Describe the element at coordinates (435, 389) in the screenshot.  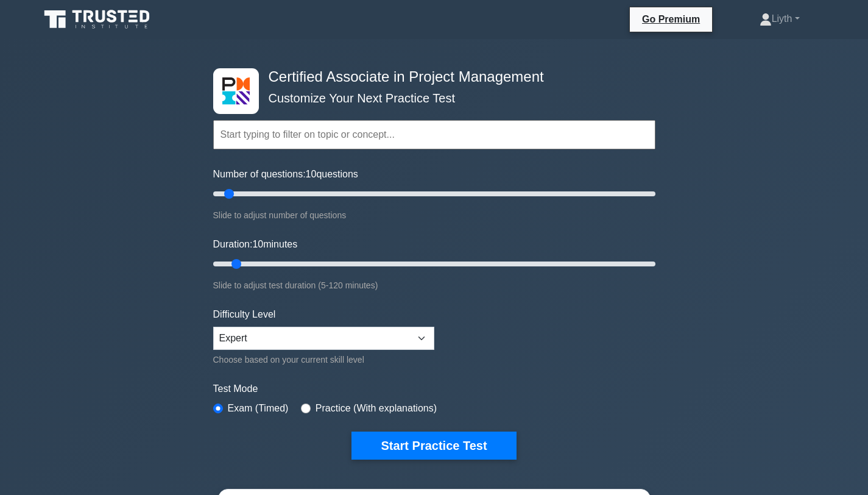
I see `label: Test Mode` at that location.